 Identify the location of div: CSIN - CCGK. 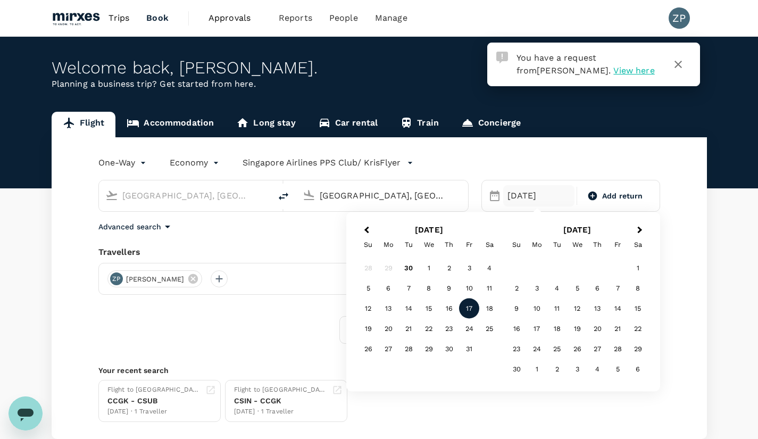
(281, 400).